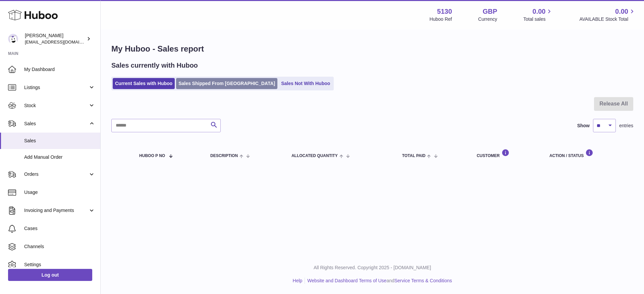 This screenshot has height=294, width=644. I want to click on div: Currency, so click(488, 19).